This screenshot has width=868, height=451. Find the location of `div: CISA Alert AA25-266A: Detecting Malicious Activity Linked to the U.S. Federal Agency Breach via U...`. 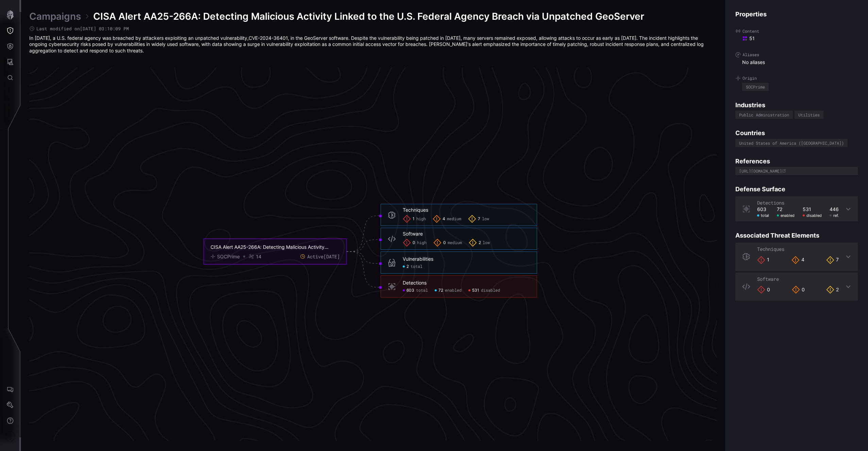

div: CISA Alert AA25-266A: Detecting Malicious Activity Linked to the U.S. Federal Agency Breach via U... is located at coordinates (270, 246).